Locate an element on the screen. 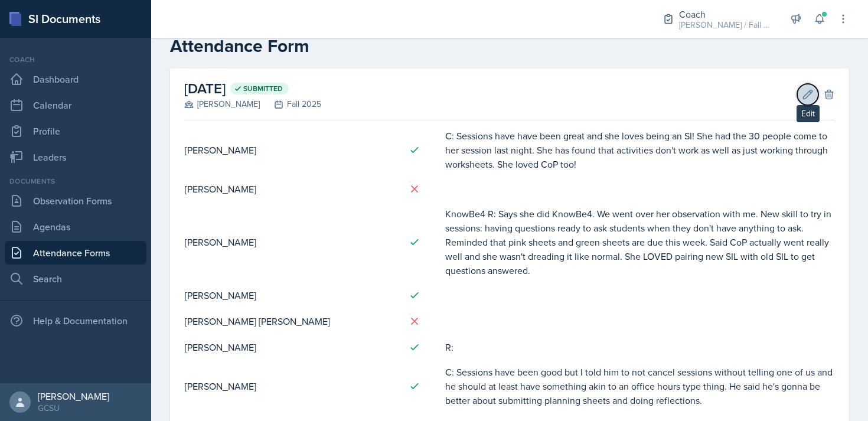  a: Search is located at coordinates (76, 279).